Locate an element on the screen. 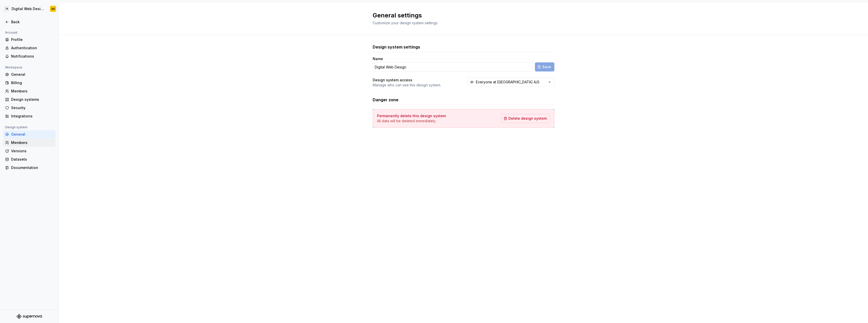 The image size is (868, 323). svg: Supernova Logo is located at coordinates (30, 317).